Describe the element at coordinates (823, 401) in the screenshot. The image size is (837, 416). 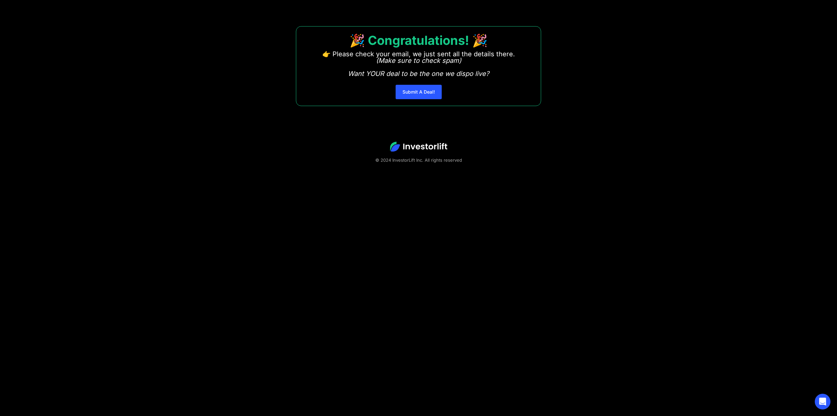
I see `div: Open Intercom Messenger` at that location.